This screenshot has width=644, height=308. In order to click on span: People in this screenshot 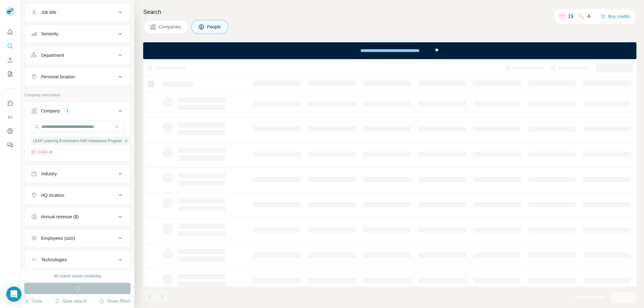, I will do `click(215, 27)`.